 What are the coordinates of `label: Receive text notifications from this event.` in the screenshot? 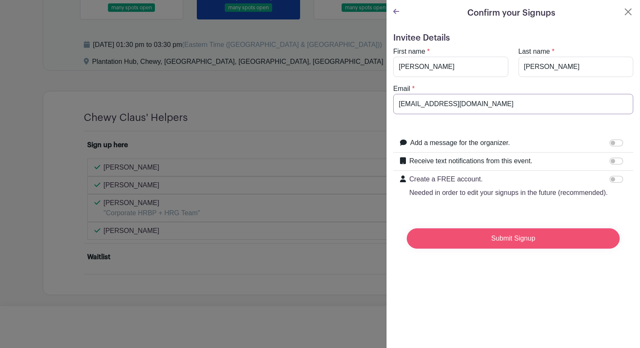 It's located at (471, 161).